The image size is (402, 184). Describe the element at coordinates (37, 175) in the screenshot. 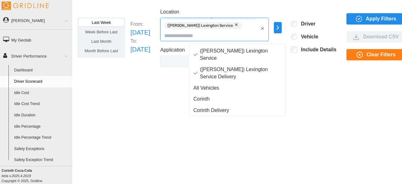

I see `div: Copyright © 2025, Gridline` at that location.